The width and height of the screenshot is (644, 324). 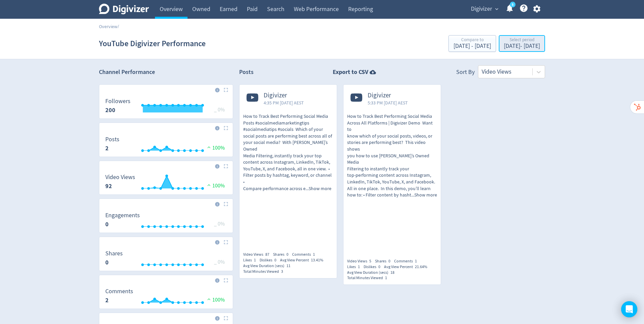 I want to click on span: know which of your social posts, videos, or, so click(x=390, y=136).